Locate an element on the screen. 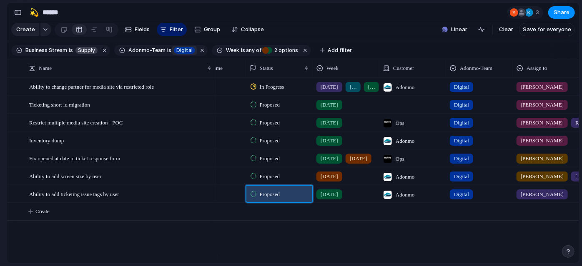  button: Clear is located at coordinates (506, 30).